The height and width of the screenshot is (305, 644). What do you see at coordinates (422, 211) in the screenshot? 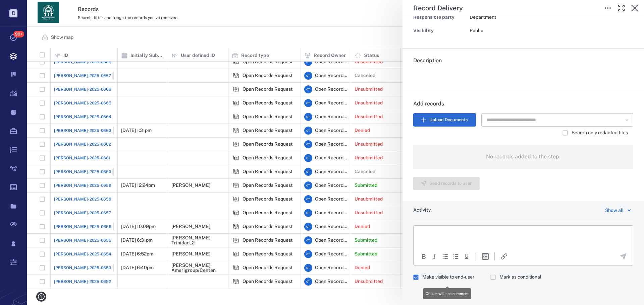
I see `h6: Activity` at bounding box center [422, 211].